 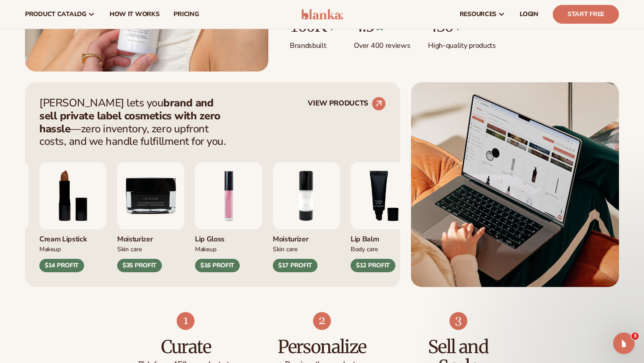 What do you see at coordinates (151, 217) in the screenshot?
I see `div: 9 / 9` at bounding box center [151, 217].